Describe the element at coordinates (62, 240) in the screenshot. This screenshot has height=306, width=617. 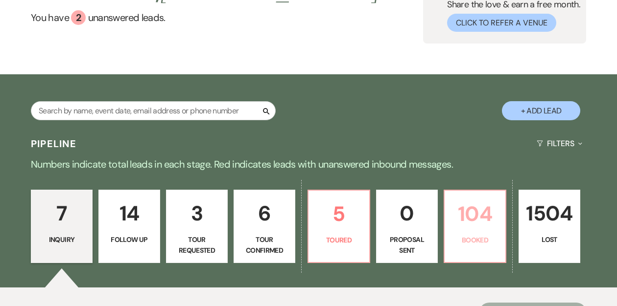
I see `p: Inquiry` at that location.